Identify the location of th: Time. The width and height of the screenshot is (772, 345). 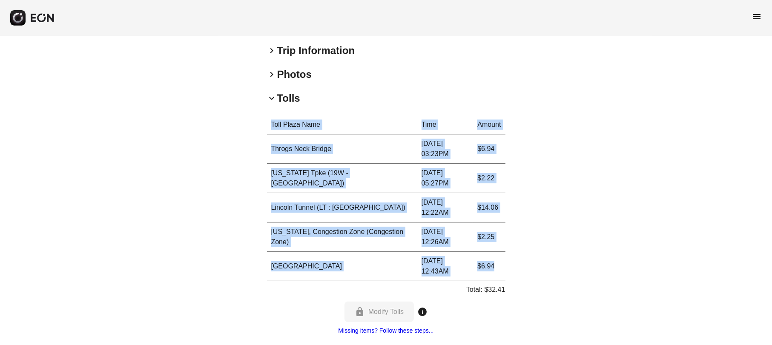
(445, 125).